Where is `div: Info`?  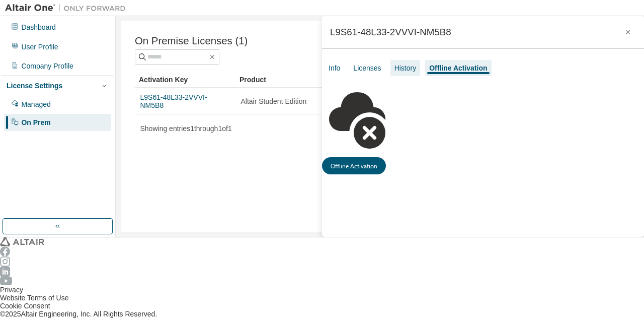
div: Info is located at coordinates (334, 68).